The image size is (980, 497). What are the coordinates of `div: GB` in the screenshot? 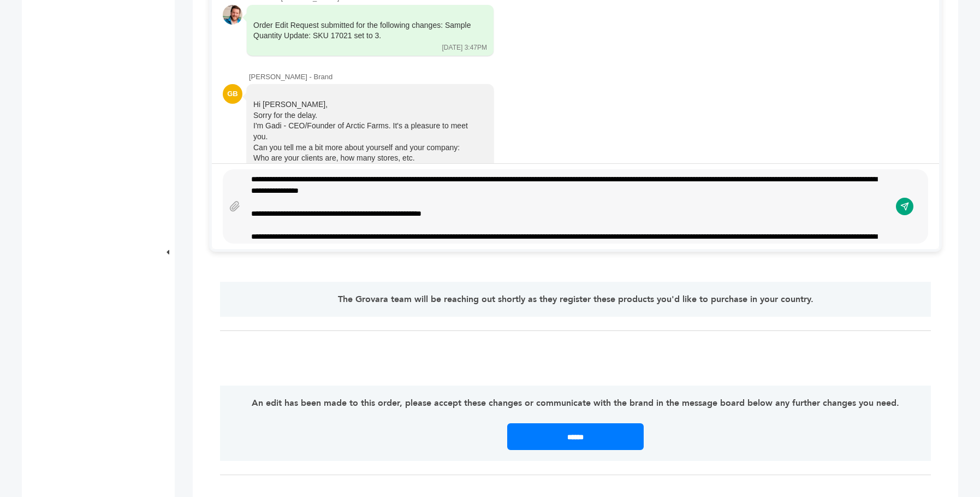 It's located at (233, 94).